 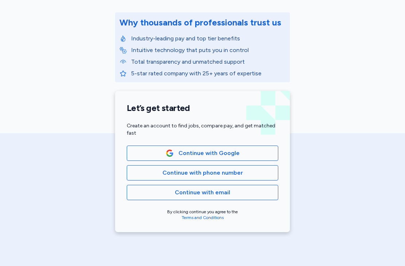 I want to click on img: Google Logo, so click(x=170, y=153).